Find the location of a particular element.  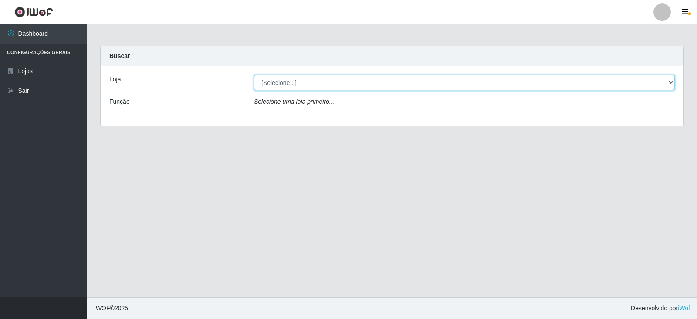

a: iWof is located at coordinates (684, 308).